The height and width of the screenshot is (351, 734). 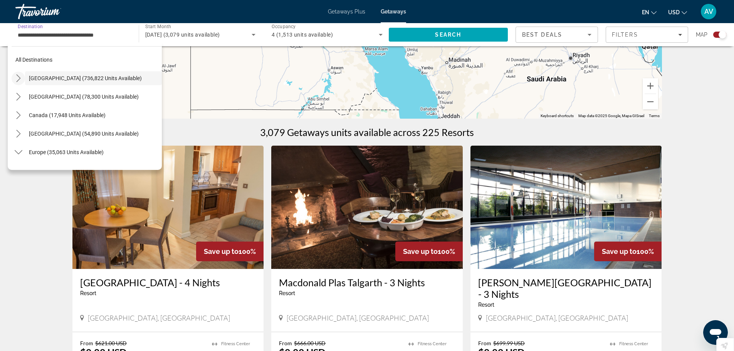 I want to click on button: Select destination: Andorra (75 units available), so click(x=91, y=171).